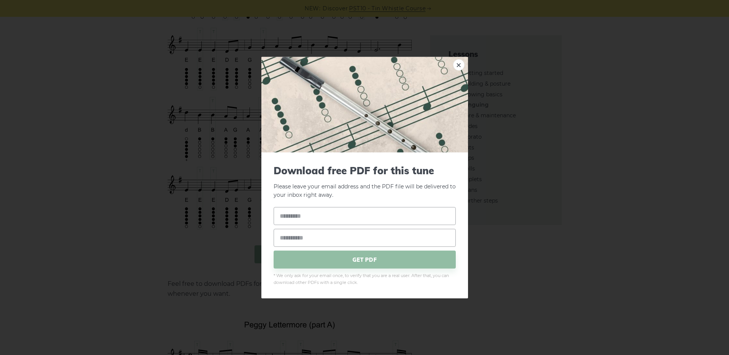 This screenshot has height=355, width=729. Describe the element at coordinates (365, 104) in the screenshot. I see `img: Tin Whistle Fingering Chart Preview` at that location.